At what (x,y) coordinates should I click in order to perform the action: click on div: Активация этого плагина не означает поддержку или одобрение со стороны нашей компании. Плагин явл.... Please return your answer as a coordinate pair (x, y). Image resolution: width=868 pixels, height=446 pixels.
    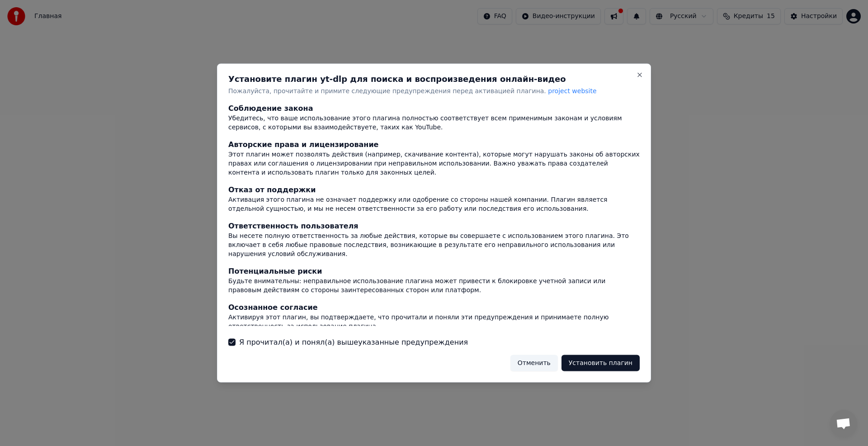
    Looking at the image, I should click on (434, 204).